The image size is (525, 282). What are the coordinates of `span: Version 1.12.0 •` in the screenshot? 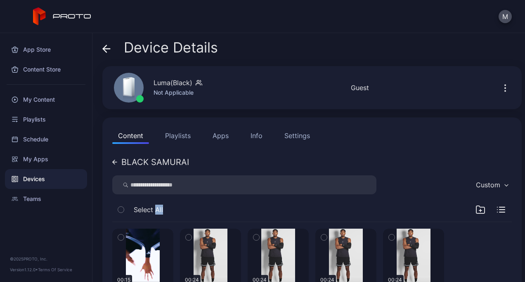 It's located at (24, 269).